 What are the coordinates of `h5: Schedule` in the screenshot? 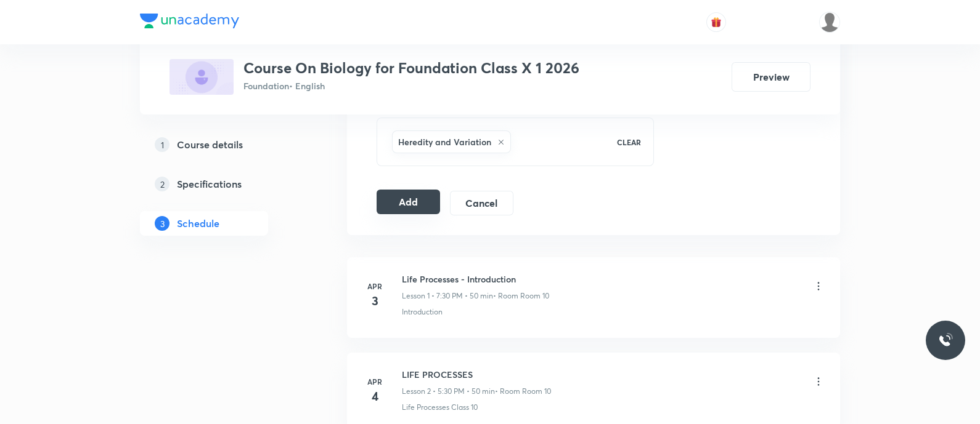 It's located at (198, 223).